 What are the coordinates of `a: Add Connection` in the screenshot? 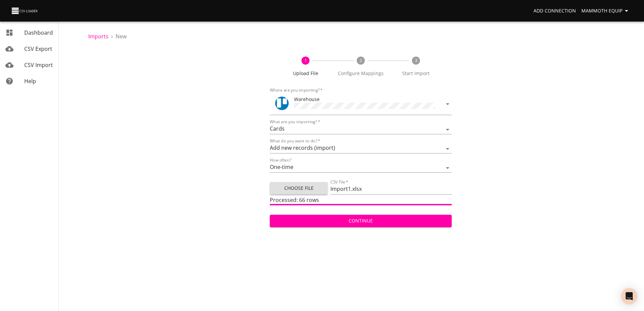 It's located at (555, 11).